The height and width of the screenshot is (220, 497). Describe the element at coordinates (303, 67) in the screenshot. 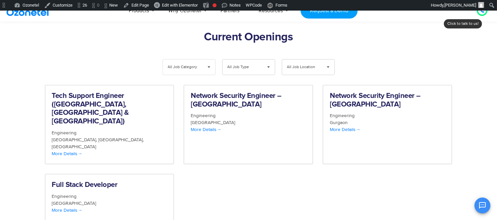

I see `span: All Job Location` at that location.